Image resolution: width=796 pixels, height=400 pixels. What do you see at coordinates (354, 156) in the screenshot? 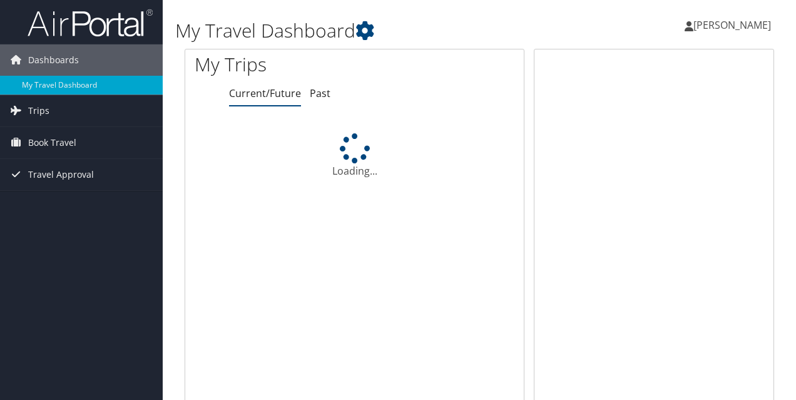
I see `div: Loading...` at bounding box center [354, 156].